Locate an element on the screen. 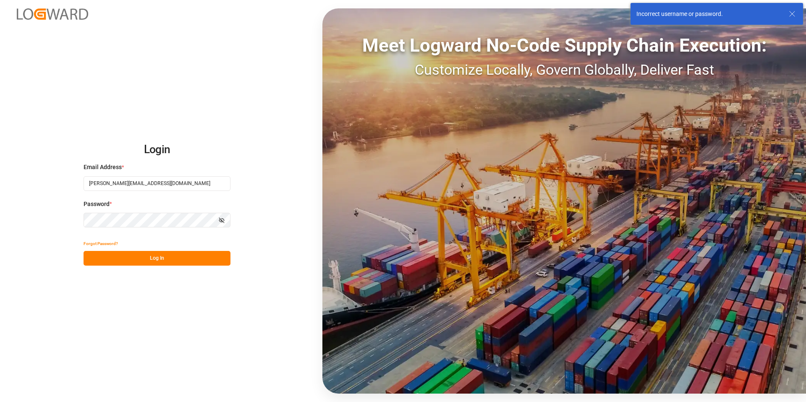 The width and height of the screenshot is (806, 402). span: Password is located at coordinates (97, 204).